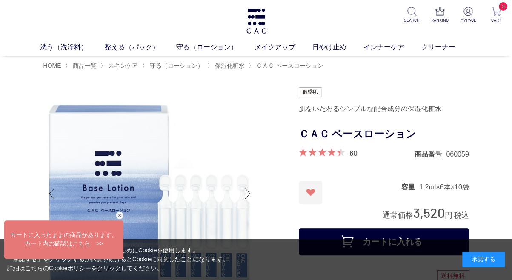 This screenshot has height=280, width=512. I want to click on a: 商品一覧, so click(84, 66).